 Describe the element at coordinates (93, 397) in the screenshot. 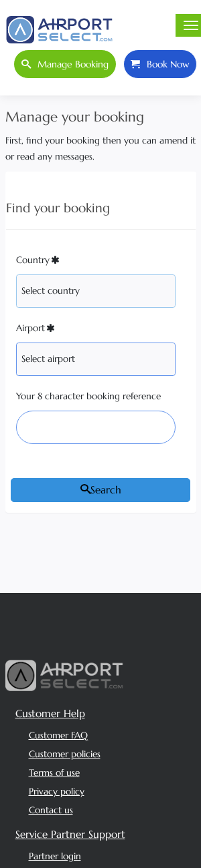

I see `label: Your 8 character booking reference` at that location.